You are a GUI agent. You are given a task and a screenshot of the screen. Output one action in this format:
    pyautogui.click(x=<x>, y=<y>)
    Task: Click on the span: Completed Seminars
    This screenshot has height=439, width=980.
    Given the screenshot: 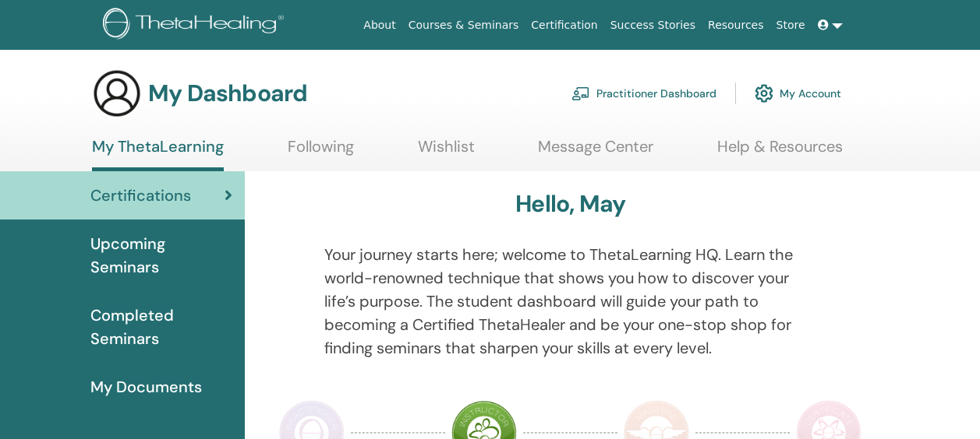 What is the action you would take?
    pyautogui.click(x=161, y=327)
    